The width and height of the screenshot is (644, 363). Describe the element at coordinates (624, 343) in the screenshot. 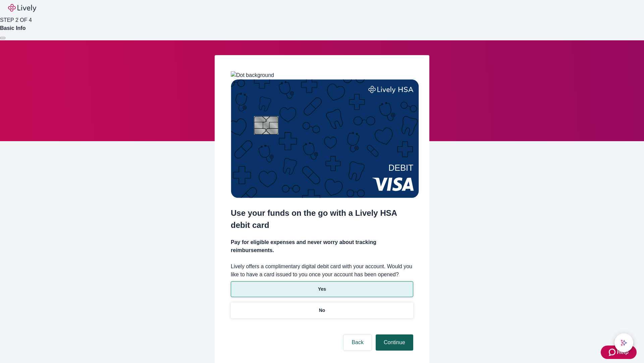

I see `button: chat` at that location.